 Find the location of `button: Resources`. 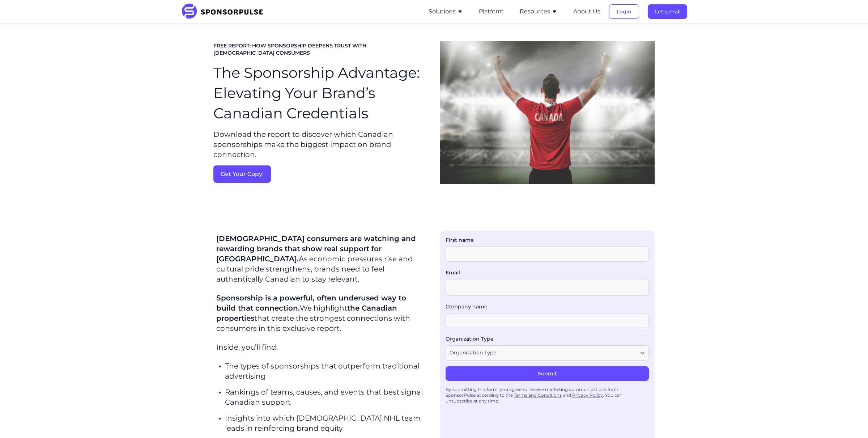

button: Resources is located at coordinates (539, 11).